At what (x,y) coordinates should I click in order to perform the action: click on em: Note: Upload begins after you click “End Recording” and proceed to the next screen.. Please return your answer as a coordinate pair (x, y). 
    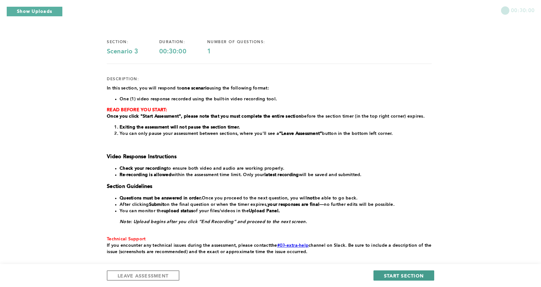
    Looking at the image, I should click on (213, 222).